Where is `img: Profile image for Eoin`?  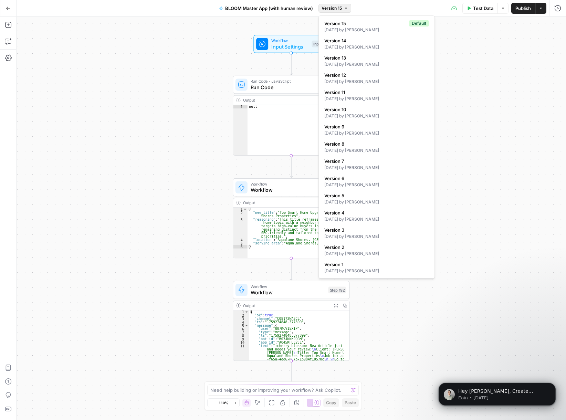 img: Profile image for Eoin is located at coordinates (21, 26).